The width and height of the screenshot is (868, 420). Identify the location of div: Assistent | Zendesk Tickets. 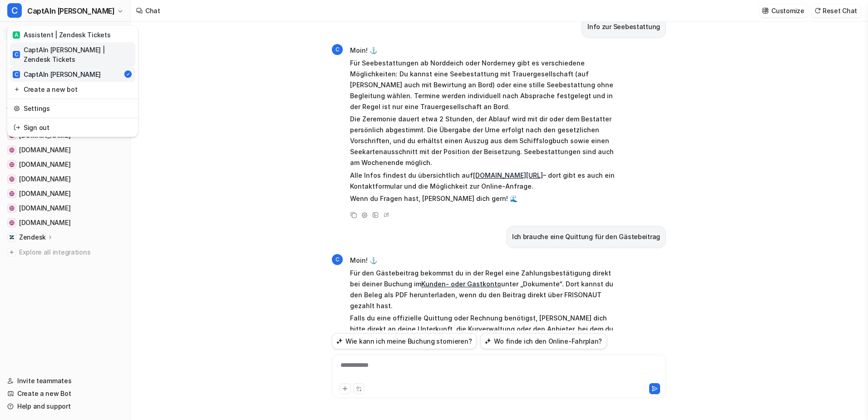
(61, 35).